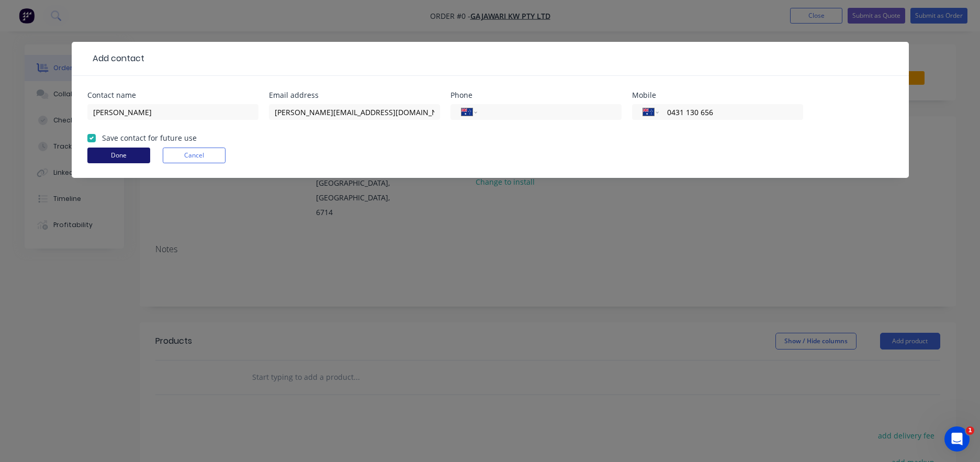 This screenshot has height=462, width=980. What do you see at coordinates (970, 431) in the screenshot?
I see `span: 1` at bounding box center [970, 431].